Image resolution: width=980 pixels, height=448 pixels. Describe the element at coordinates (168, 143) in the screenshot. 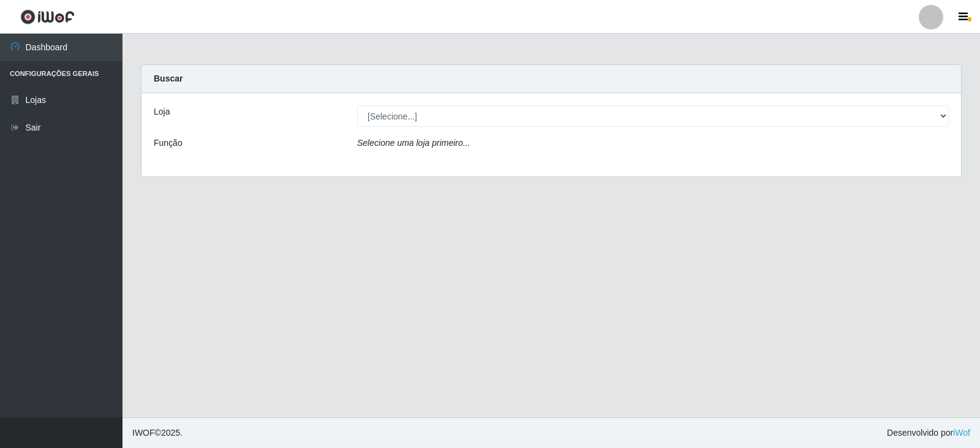

I see `label: Função` at that location.